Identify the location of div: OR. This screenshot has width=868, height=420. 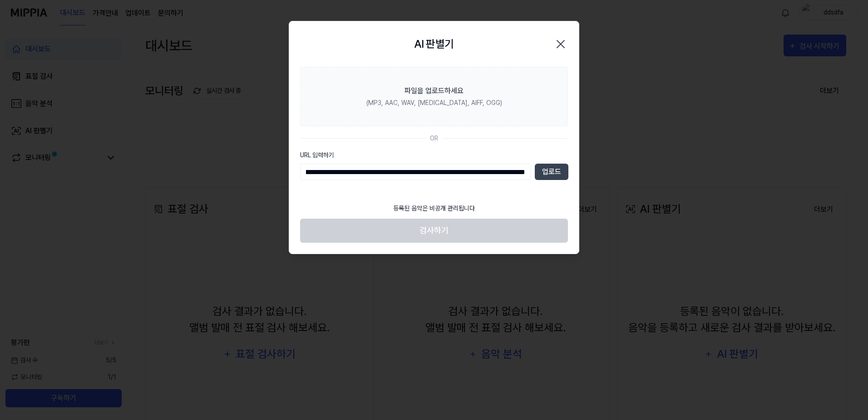
(434, 138).